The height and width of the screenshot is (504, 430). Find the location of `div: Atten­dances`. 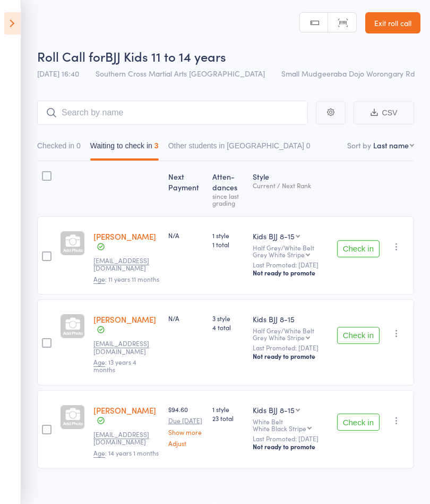

div: Atten­dances is located at coordinates (228, 189).